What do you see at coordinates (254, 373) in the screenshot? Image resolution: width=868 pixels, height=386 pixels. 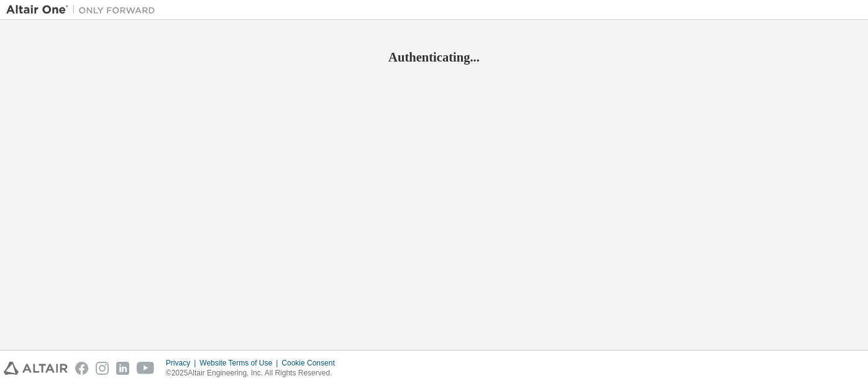 I see `p: © 2025 Altair Engineering, Inc. All Rights Reserved.` at bounding box center [254, 373].